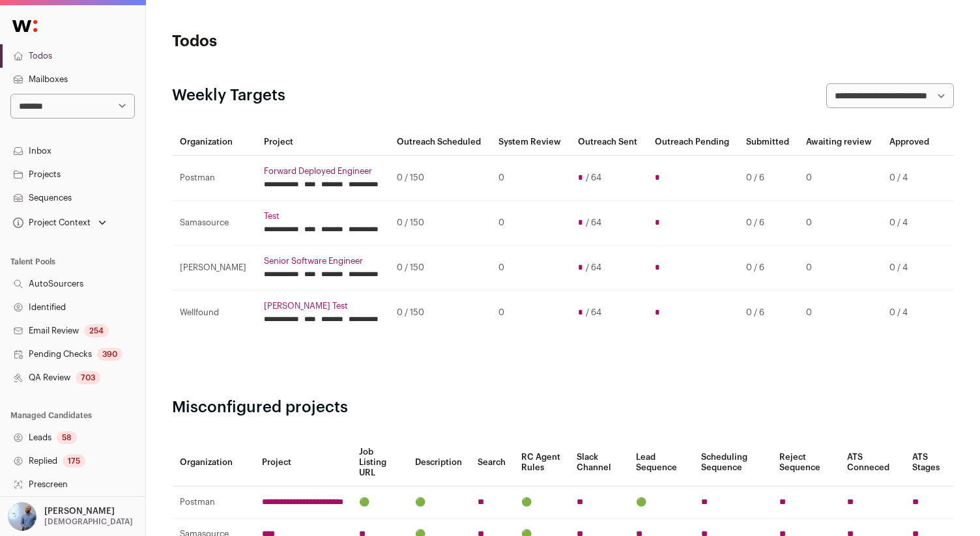 The height and width of the screenshot is (536, 980). Describe the element at coordinates (229, 96) in the screenshot. I see `h2: Weekly Targets` at that location.